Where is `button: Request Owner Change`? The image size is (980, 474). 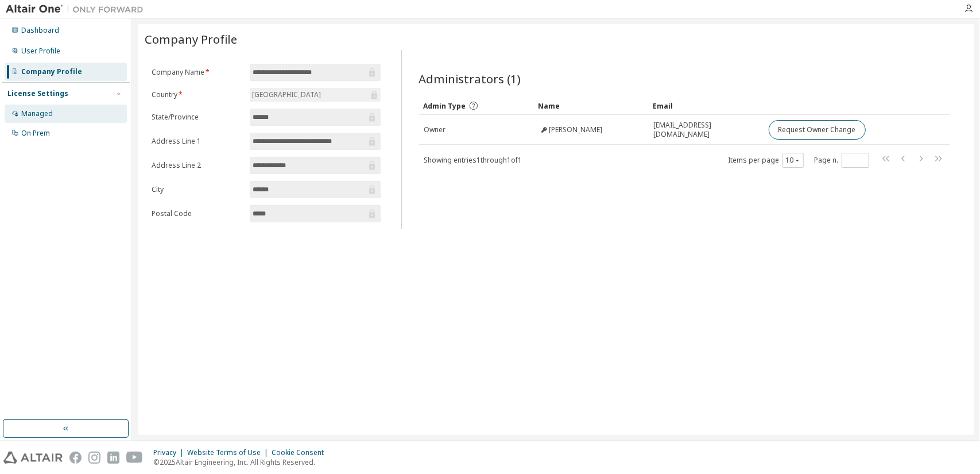
button: Request Owner Change is located at coordinates (817, 129).